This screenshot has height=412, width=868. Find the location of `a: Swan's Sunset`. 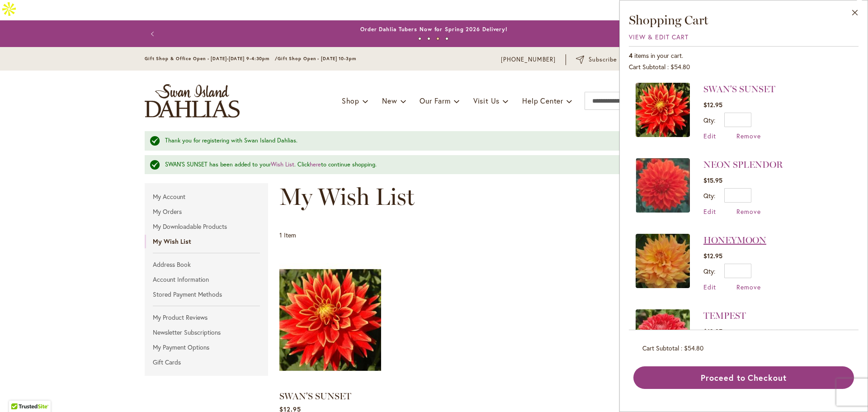

a: Swan's Sunset is located at coordinates (330, 321).